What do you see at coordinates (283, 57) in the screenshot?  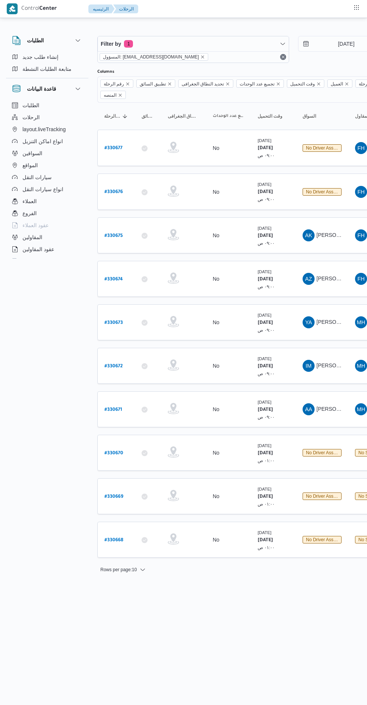 I see `button: Remove` at bounding box center [283, 57].